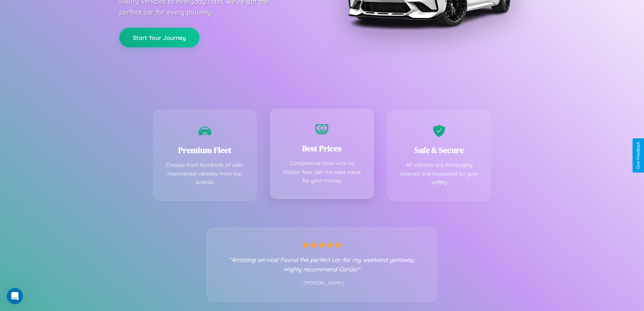  Describe the element at coordinates (439, 173) in the screenshot. I see `p: All vehicles are thoroughly cleaned and inspected for your safety` at that location.